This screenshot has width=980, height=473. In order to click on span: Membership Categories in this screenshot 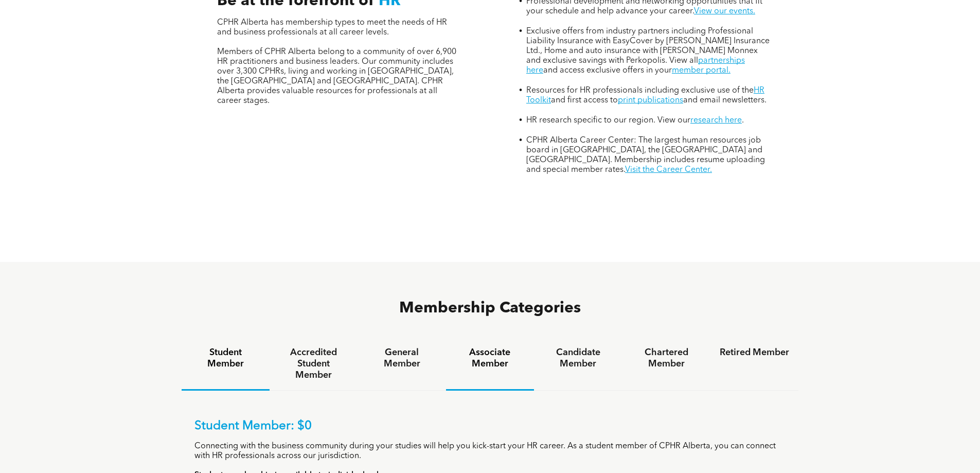, I will do `click(490, 309)`.